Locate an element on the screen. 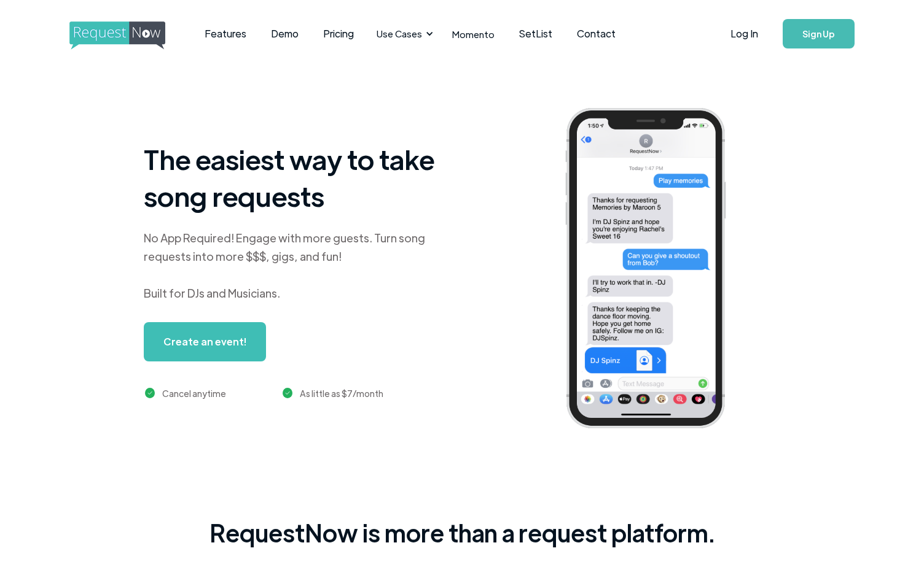 The width and height of the screenshot is (924, 578). a: Demo is located at coordinates (284, 34).